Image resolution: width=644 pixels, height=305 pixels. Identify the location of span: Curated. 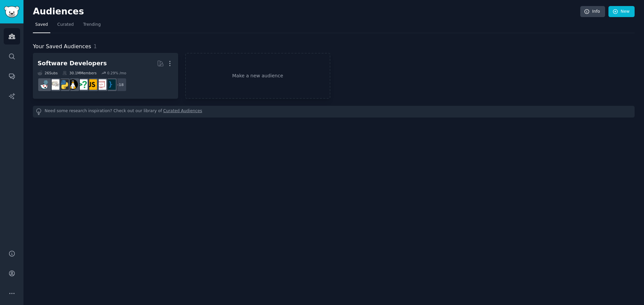
(65, 25).